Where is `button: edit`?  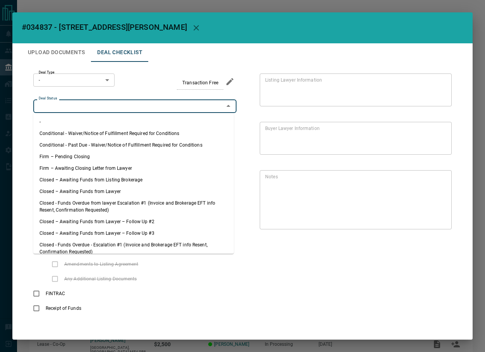 button: edit is located at coordinates (230, 82).